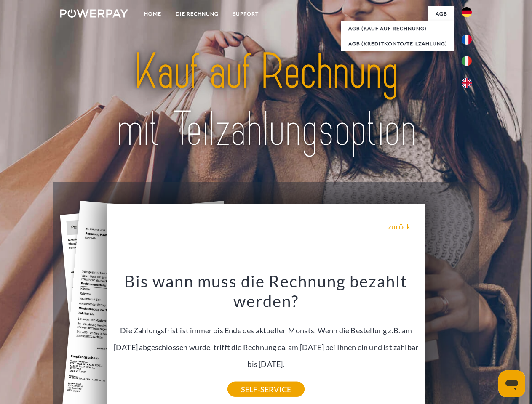  Describe the element at coordinates (266, 101) in the screenshot. I see `img: title-powerpay_de.svg` at that location.